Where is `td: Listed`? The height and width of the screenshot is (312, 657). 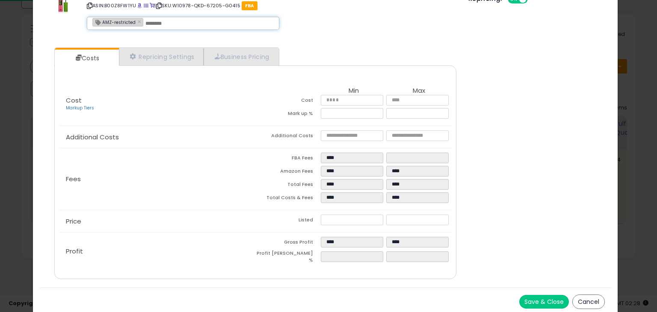 td: Listed is located at coordinates (288, 221).